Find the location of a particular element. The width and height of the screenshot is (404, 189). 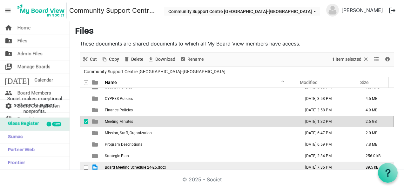

span: Manage Boards is located at coordinates (34, 67).